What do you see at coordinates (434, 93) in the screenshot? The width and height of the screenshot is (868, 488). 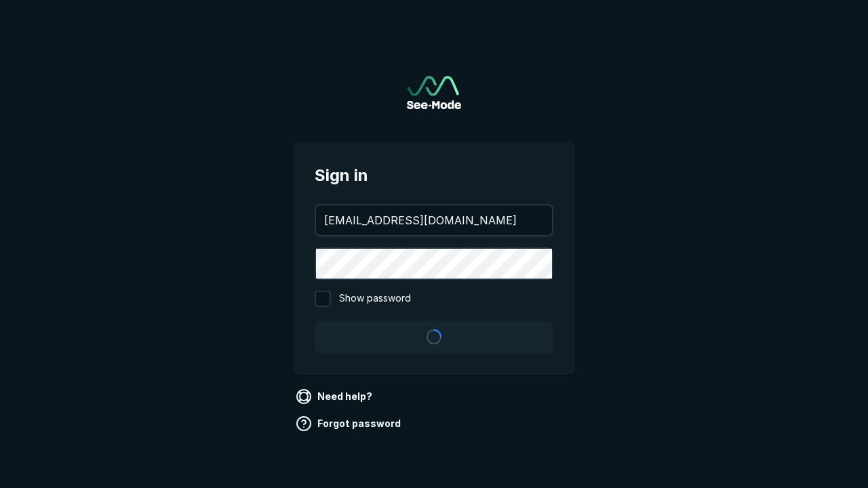 I see `img: See-Mode Logo` at bounding box center [434, 93].